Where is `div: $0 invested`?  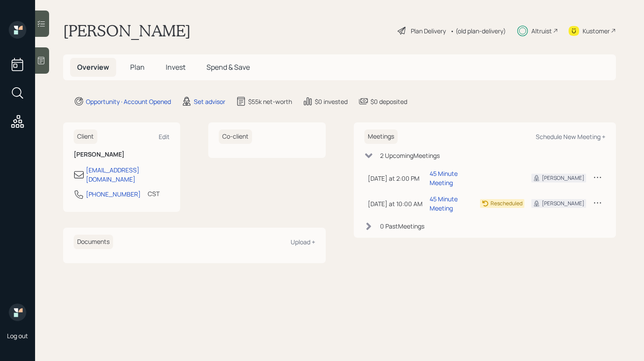 div: $0 invested is located at coordinates (331, 101).